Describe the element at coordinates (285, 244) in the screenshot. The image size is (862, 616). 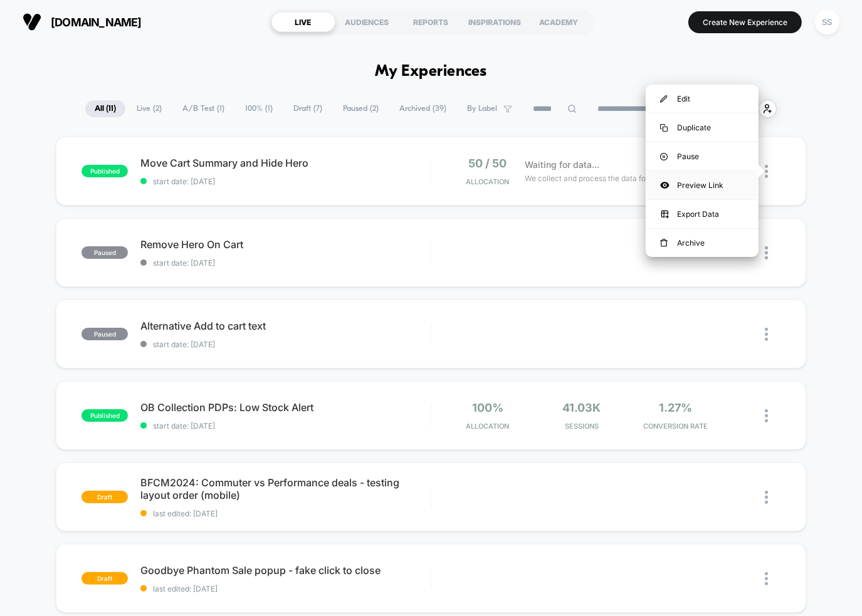
I see `span: Remove Hero On Cart` at that location.